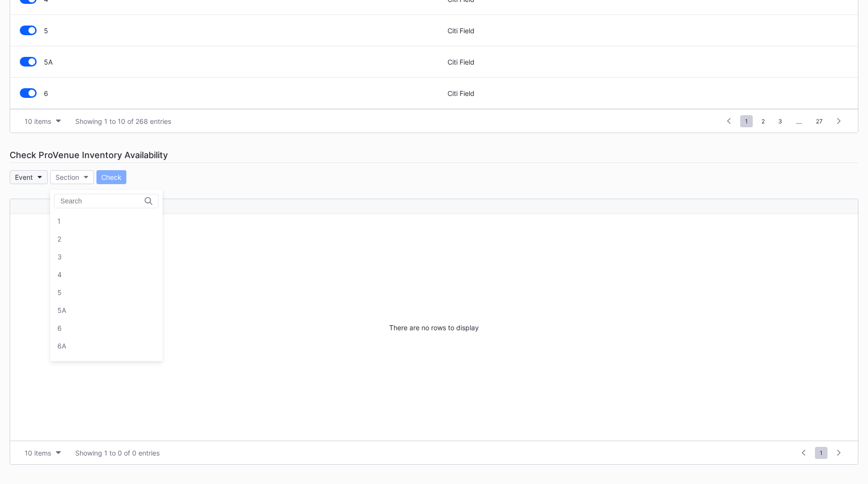  What do you see at coordinates (59, 328) in the screenshot?
I see `div: 6` at bounding box center [59, 328].